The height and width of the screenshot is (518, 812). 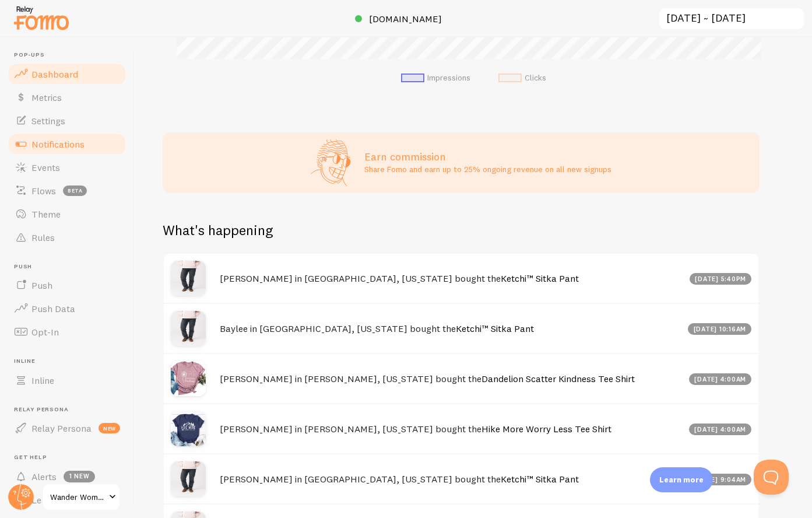 What do you see at coordinates (78, 497) in the screenshot?
I see `span: Wander Woman Shop` at bounding box center [78, 497].